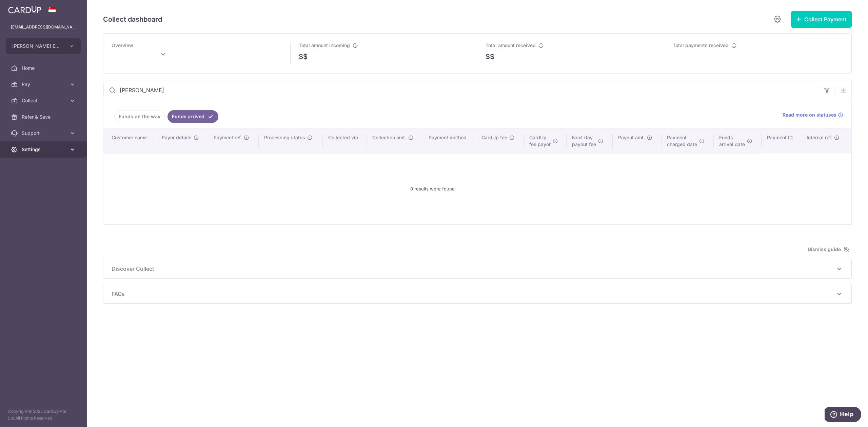 This screenshot has width=868, height=427. I want to click on span: Payout amt., so click(632, 138).